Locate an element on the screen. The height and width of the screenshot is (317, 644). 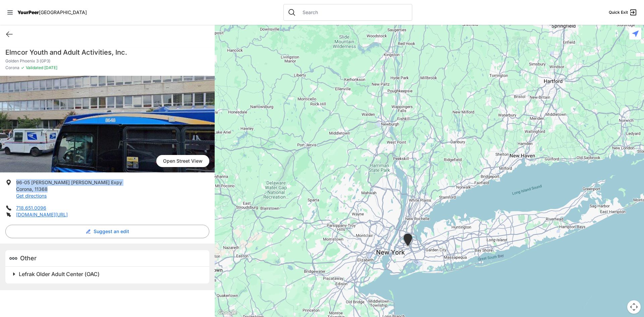
span: Validated is located at coordinates (35, 68).